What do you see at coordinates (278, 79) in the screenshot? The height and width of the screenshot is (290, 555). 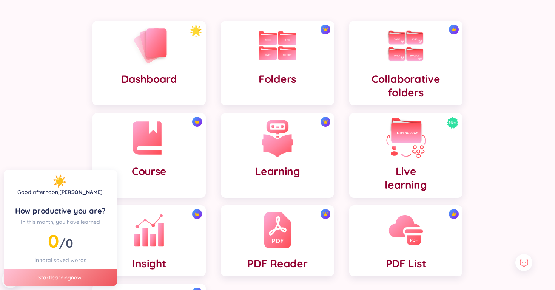 I see `h4: Folders` at bounding box center [278, 79].